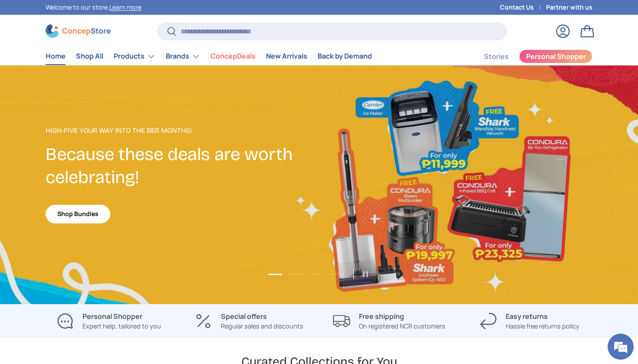 This screenshot has height=364, width=638. Describe the element at coordinates (94, 7) in the screenshot. I see `p: Welcome to our store.` at that location.